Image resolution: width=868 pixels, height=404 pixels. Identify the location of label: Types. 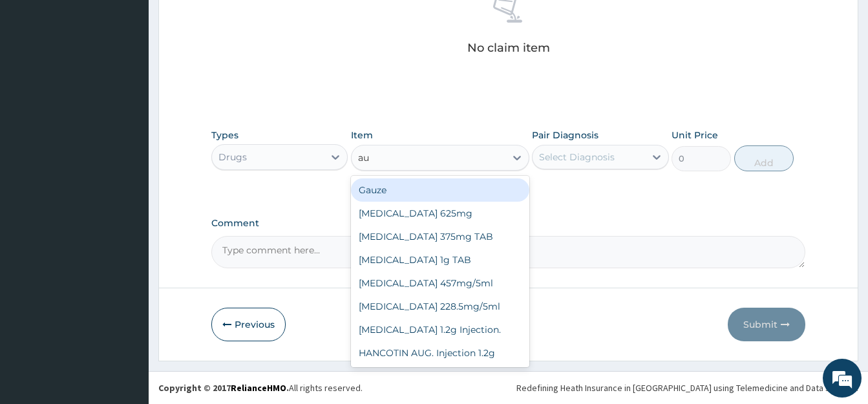
(225, 135).